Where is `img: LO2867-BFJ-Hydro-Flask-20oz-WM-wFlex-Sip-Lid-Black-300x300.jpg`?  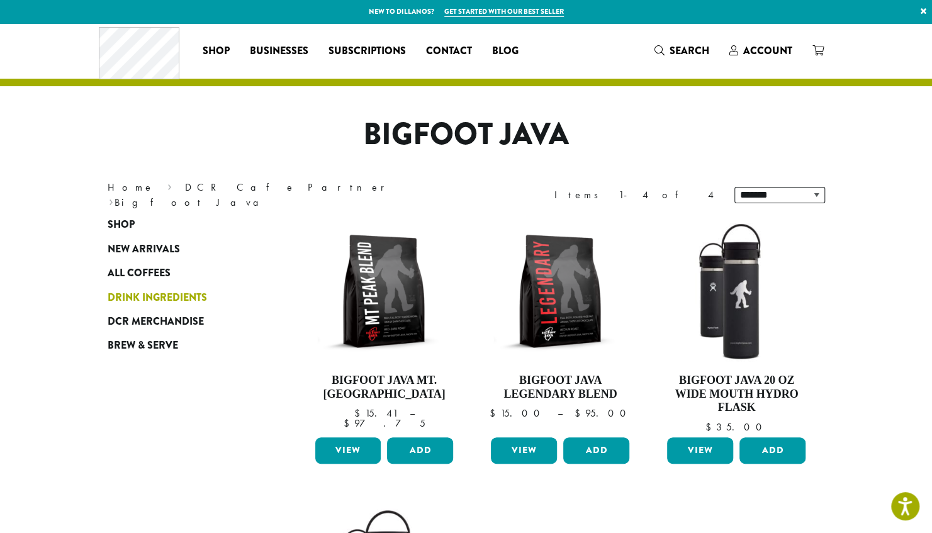
img: LO2867-BFJ-Hydro-Flask-20oz-WM-wFlex-Sip-Lid-Black-300x300.jpg is located at coordinates (736, 291).